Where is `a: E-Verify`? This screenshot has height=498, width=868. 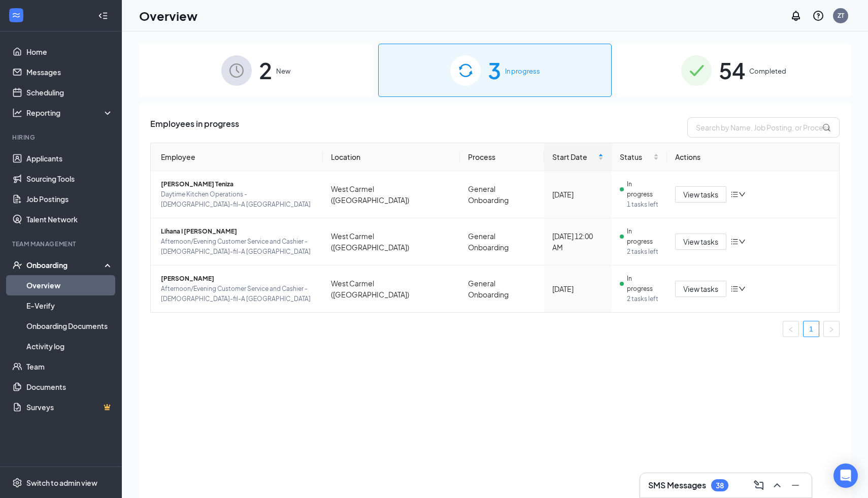
a: E-Verify is located at coordinates (70, 306).